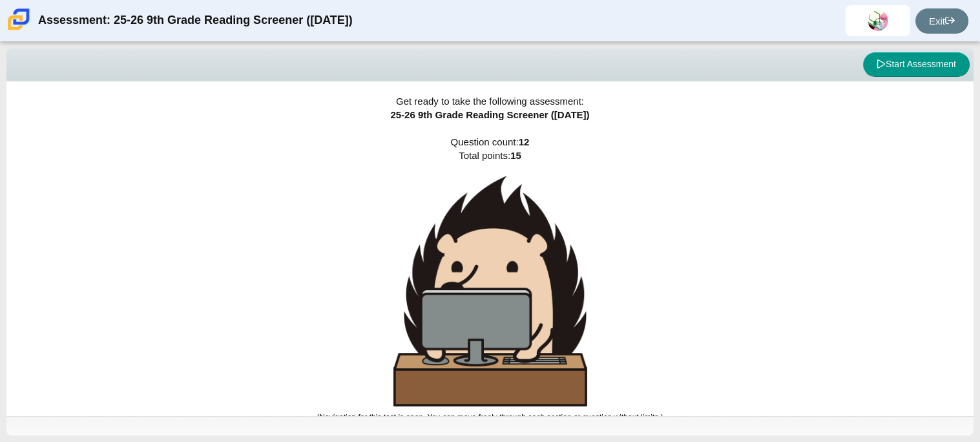 The image size is (980, 442). What do you see at coordinates (524, 141) in the screenshot?
I see `b: 12` at bounding box center [524, 141].